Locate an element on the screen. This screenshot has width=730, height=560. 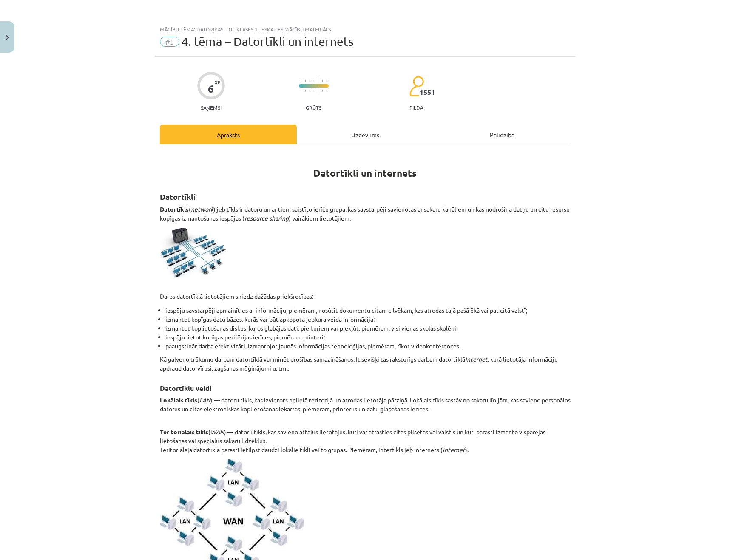
li: paaugstināt darba efektivitāti, izmantojot jaunās informācijas tehnoloģijas, piemēram, rīkot vide... is located at coordinates (367, 346).